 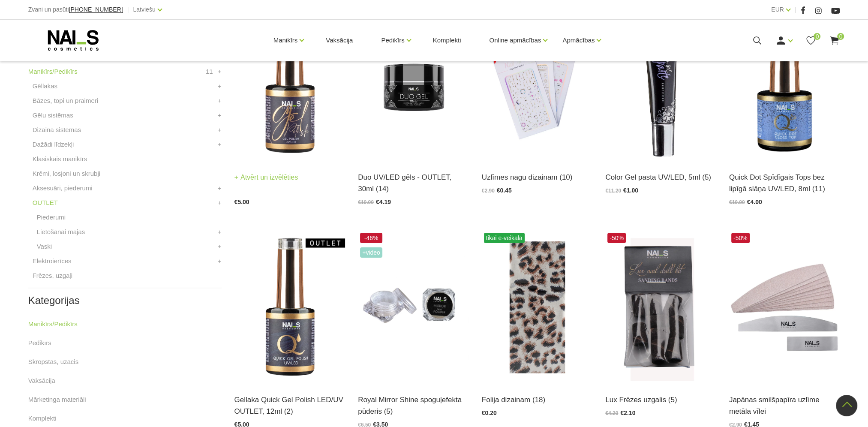 I want to click on img: Dizaina folijaFolija dizaina veidošanai. Piemērota gan modelētiem nagiem, gan gēllakas pārklājuma..., so click(x=537, y=307).